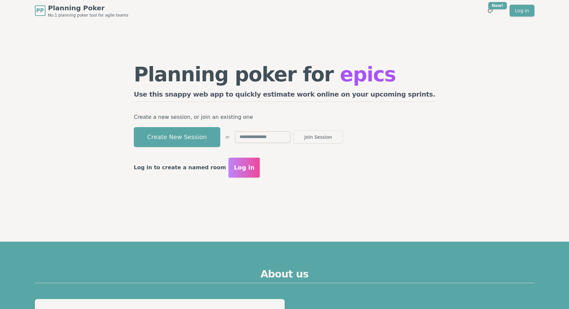 This screenshot has width=569, height=309. What do you see at coordinates (227, 137) in the screenshot?
I see `span: or` at bounding box center [227, 137].